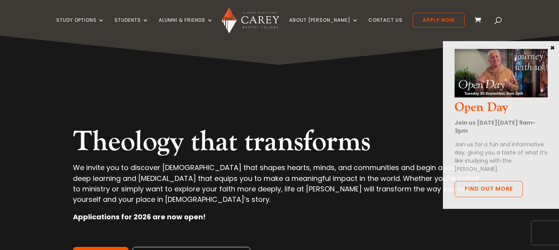 The height and width of the screenshot is (250, 559). I want to click on h2: Theology that transforms, so click(279, 144).